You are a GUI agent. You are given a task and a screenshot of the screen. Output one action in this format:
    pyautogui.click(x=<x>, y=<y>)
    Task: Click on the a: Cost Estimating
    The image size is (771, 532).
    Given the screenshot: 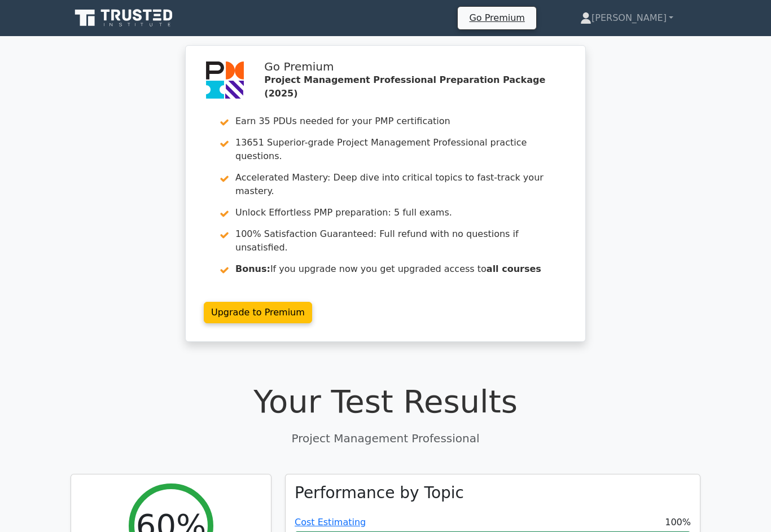 What is the action you would take?
    pyautogui.click(x=330, y=522)
    